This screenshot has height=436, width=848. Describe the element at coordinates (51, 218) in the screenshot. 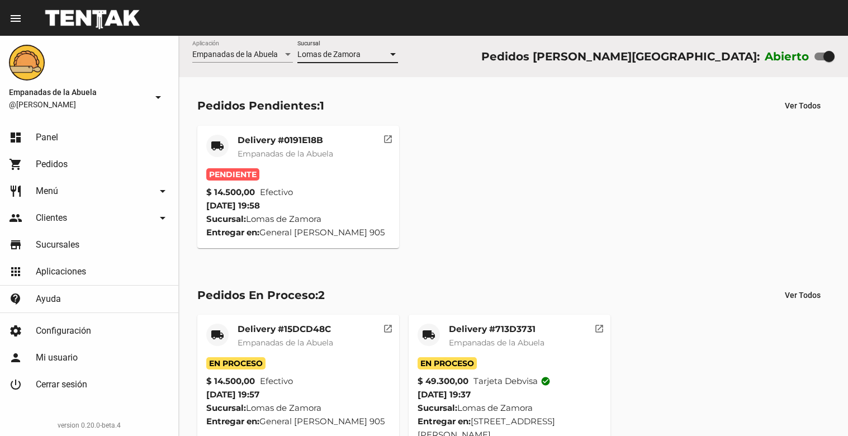

I see `span: Clientes` at that location.